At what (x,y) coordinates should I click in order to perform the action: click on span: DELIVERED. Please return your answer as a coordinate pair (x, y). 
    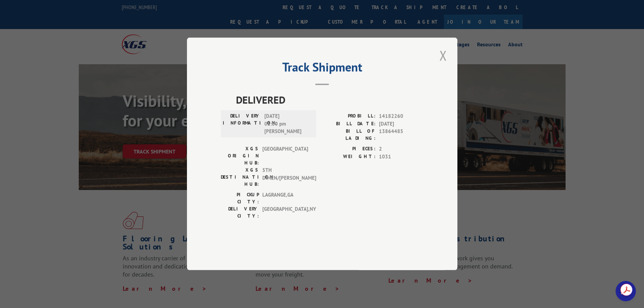
    Looking at the image, I should click on (330, 100).